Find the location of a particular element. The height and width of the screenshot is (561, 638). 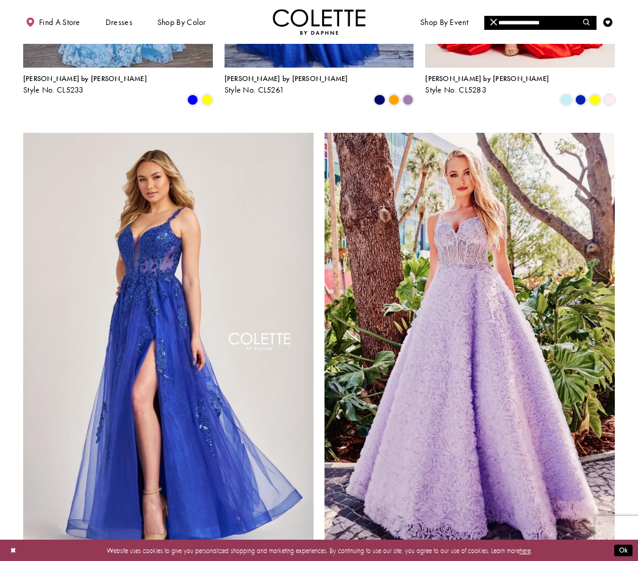

a: Meet the designer is located at coordinates (525, 22).